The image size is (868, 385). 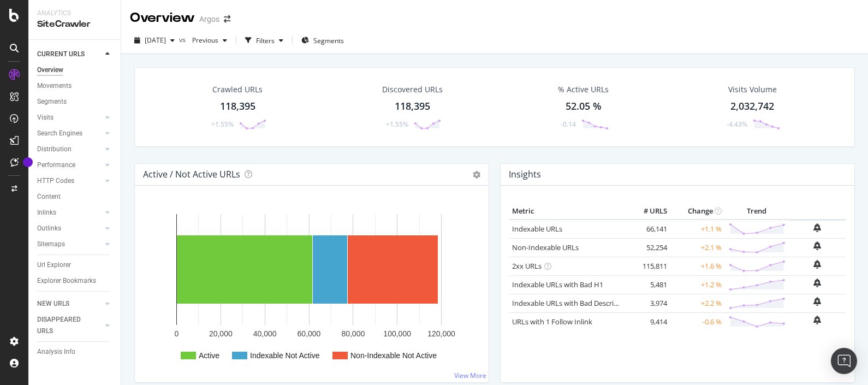 What do you see at coordinates (51, 245) in the screenshot?
I see `div: Sitemaps` at bounding box center [51, 245].